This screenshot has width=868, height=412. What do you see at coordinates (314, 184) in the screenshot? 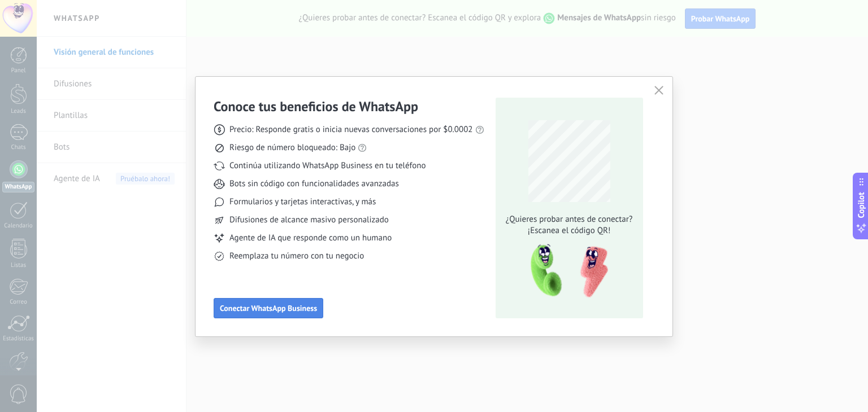
I see `span: Bots sin código con funcionalidades avanzadas` at bounding box center [314, 184].